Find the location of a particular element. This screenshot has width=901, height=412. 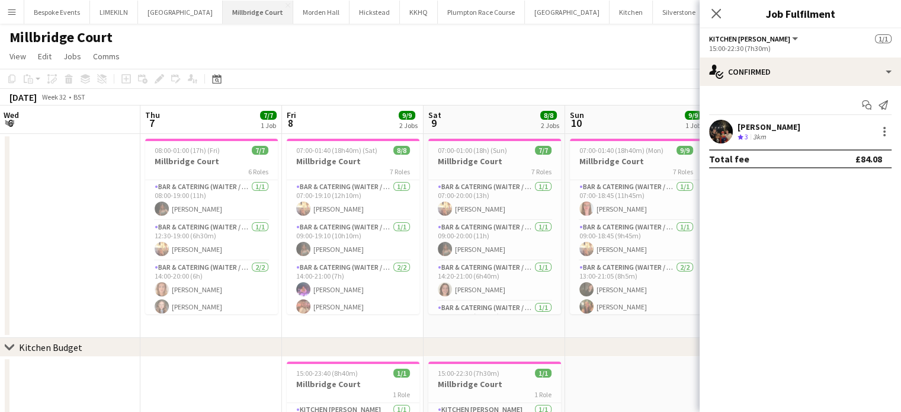

span: 08:00-01:00 (17h) (Fri) is located at coordinates (187, 150).